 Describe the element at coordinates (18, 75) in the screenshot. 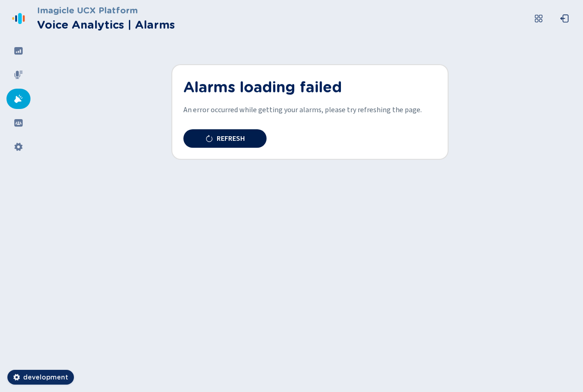

I see `svg: mic-fill` at that location.